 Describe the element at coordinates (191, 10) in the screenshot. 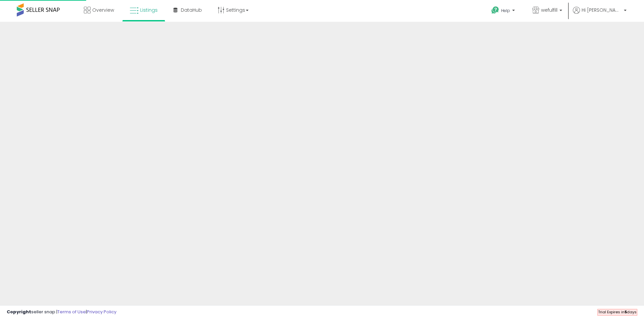

I see `span: DataHub` at that location.